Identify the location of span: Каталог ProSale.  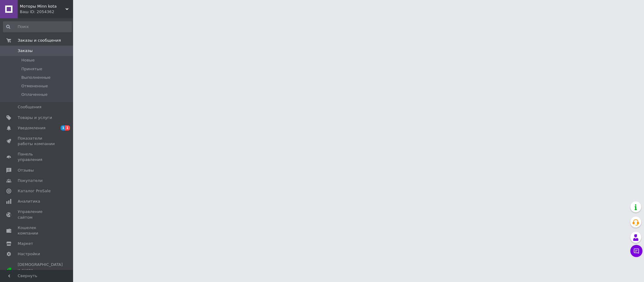
(34, 191).